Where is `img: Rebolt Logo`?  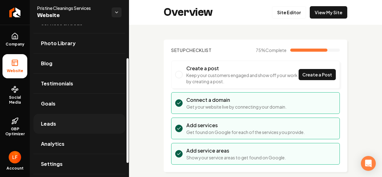
img: Rebolt Logo is located at coordinates (15, 12).